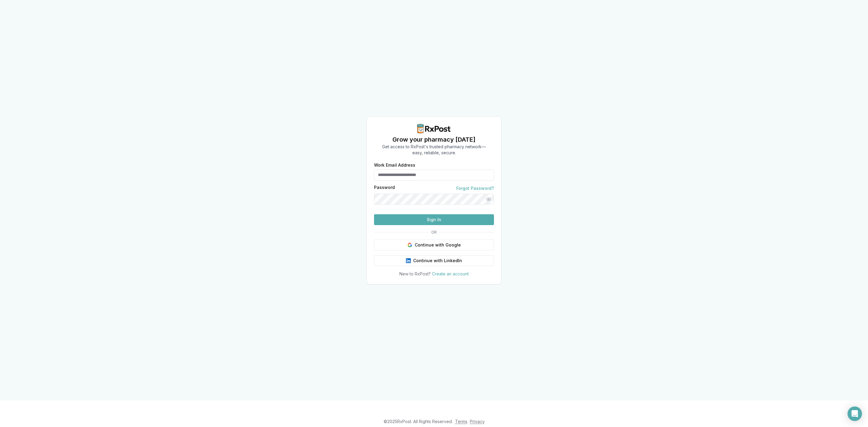 The image size is (868, 427). I want to click on img: Google, so click(410, 245).